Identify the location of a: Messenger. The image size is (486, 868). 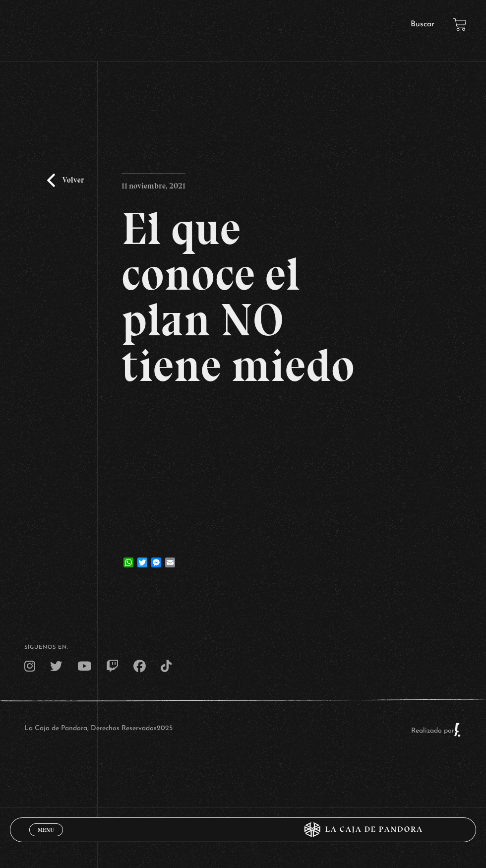
(156, 557).